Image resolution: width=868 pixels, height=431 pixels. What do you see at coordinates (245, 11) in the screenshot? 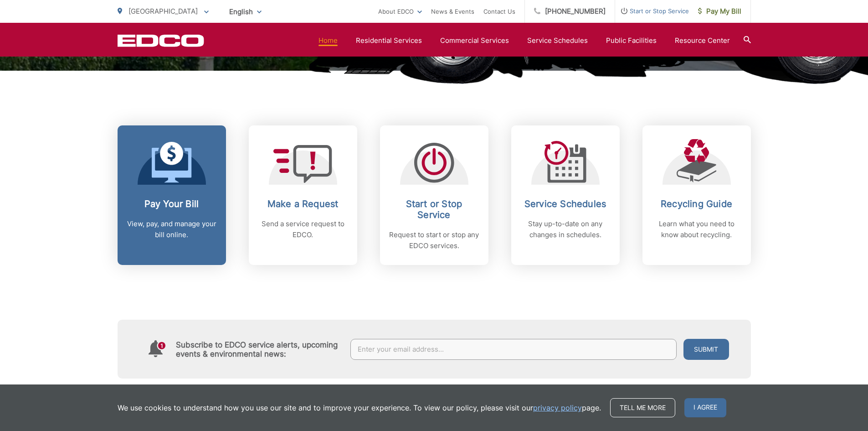
I see `span: English` at bounding box center [245, 11].